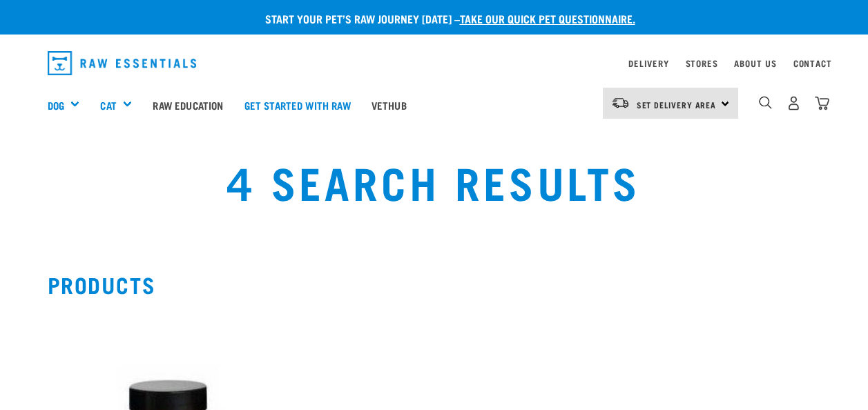  Describe the element at coordinates (702, 63) in the screenshot. I see `a: Stores` at that location.